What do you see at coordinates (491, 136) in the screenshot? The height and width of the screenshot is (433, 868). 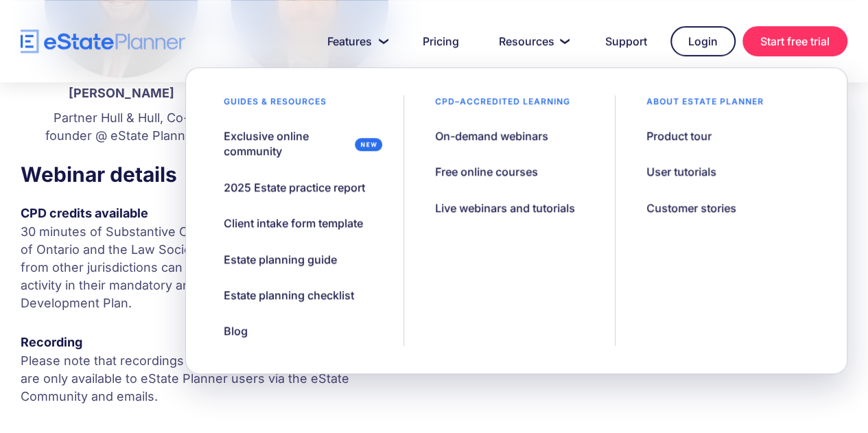 I see `a: On-demand webinars` at bounding box center [491, 136].